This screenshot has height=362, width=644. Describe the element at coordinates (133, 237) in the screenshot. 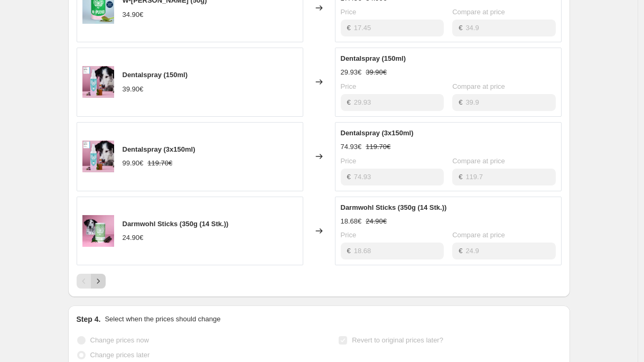

I see `div: 24.90€` at that location.